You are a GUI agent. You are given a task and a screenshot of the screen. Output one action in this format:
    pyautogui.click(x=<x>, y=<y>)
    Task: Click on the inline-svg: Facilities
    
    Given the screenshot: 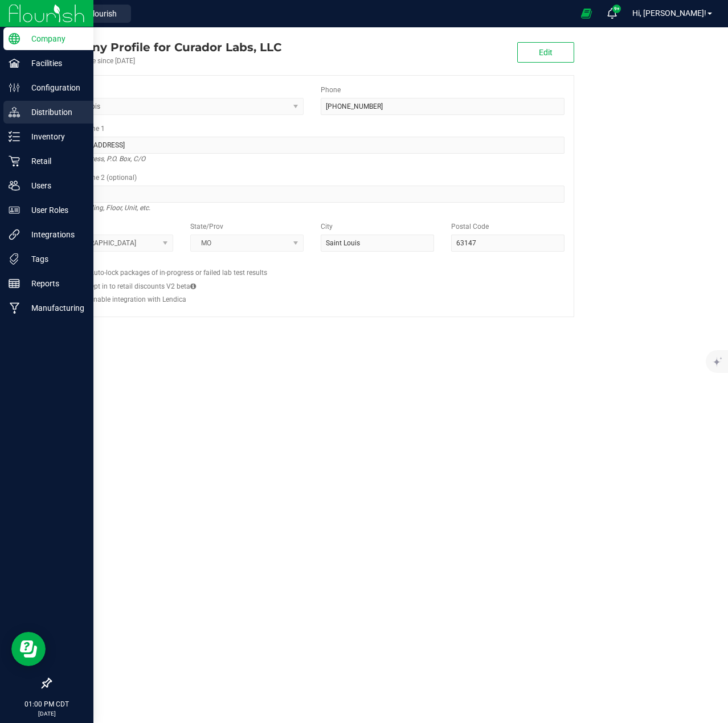 What is the action you would take?
    pyautogui.click(x=14, y=64)
    